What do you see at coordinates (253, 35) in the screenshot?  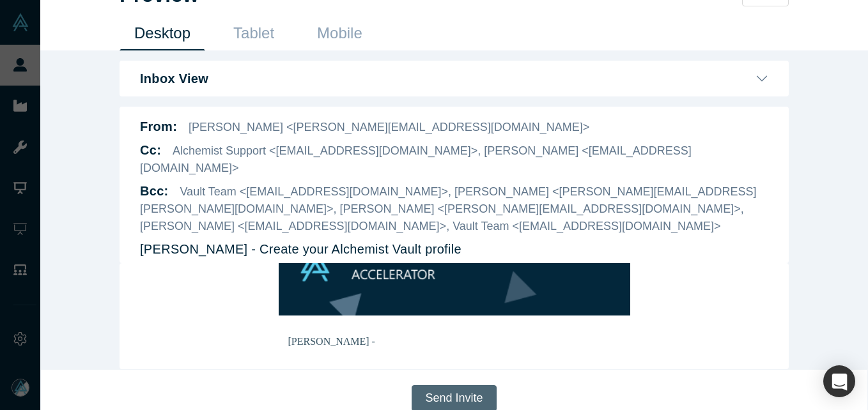 I see `a: Tablet` at bounding box center [253, 35].